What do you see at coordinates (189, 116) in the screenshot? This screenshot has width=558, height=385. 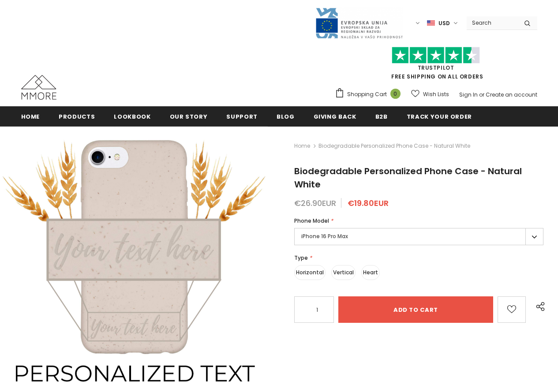 I see `span: Our Story` at bounding box center [189, 116].